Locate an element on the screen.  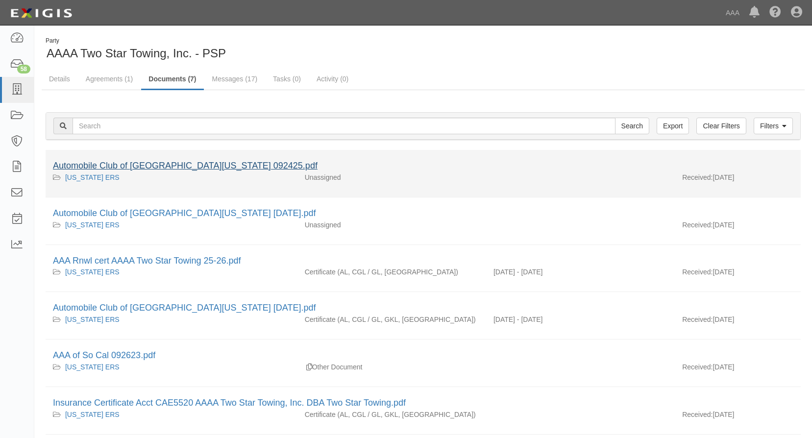
div: AAA Rnwl cert AAAA Two Star Towing 25-26.pdf is located at coordinates (423, 261).